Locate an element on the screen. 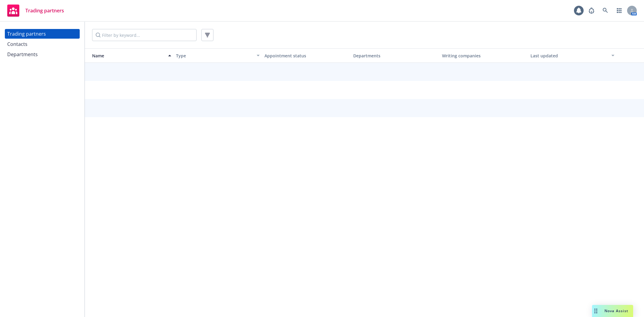 This screenshot has height=317, width=644. div: Trading partners is located at coordinates (27, 34).